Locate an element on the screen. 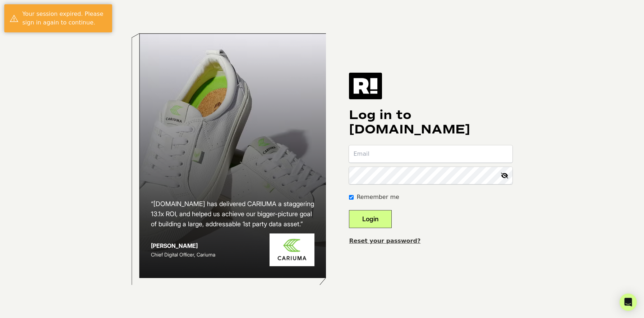  img: Cariuma is located at coordinates (292, 250).